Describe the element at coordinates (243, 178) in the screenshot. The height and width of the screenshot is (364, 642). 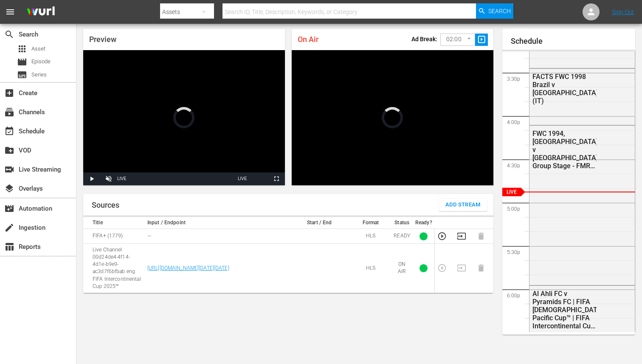
I see `span: LIVE` at that location.